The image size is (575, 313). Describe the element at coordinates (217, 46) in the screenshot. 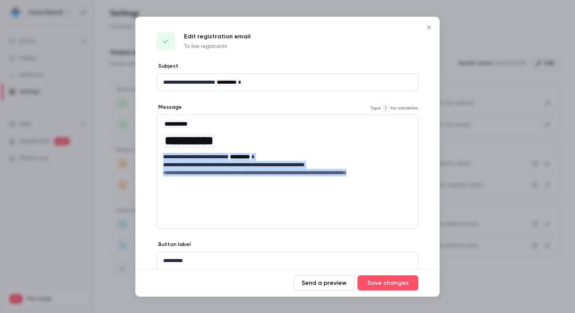

I see `p: To live registrants` at that location.